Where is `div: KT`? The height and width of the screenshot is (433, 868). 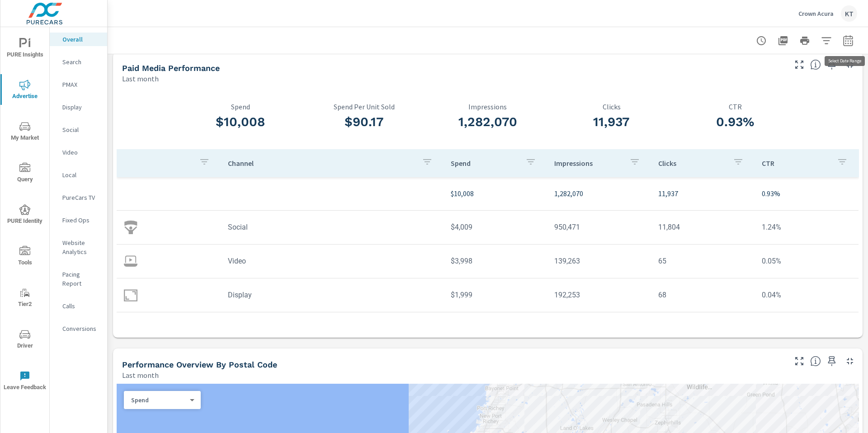
div: KT is located at coordinates (849, 13).